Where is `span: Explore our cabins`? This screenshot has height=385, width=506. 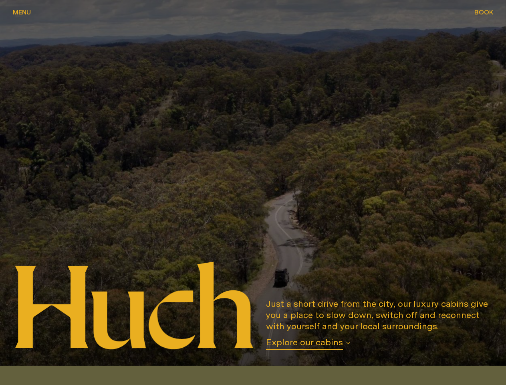
span: Explore our cabins is located at coordinates (305, 343).